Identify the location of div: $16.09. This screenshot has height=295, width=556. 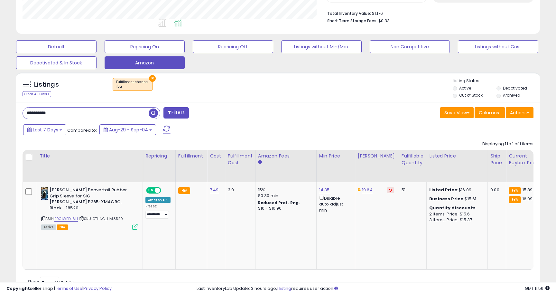
(456, 190).